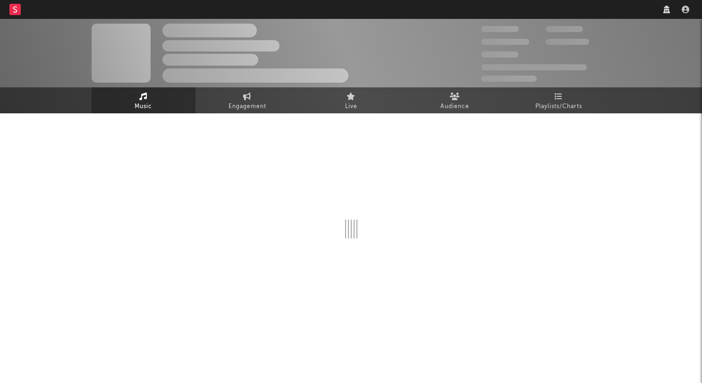 The height and width of the screenshot is (383, 702). Describe the element at coordinates (247, 107) in the screenshot. I see `span: Engagement` at that location.